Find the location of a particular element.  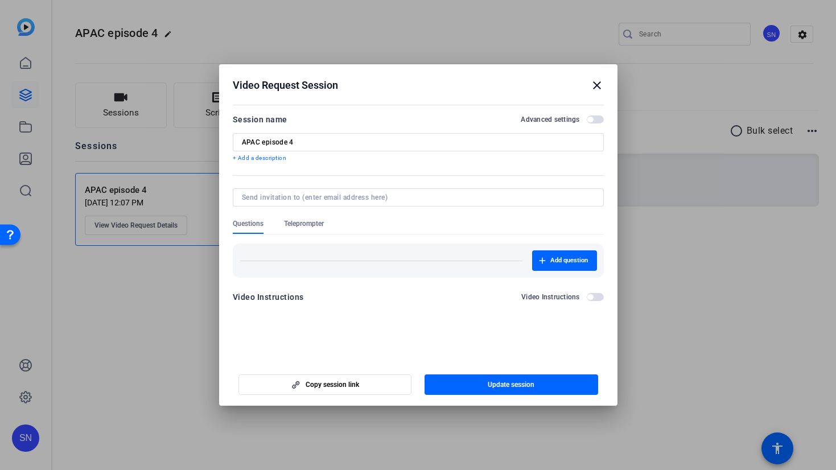

h2: Video Instructions is located at coordinates (551, 297).